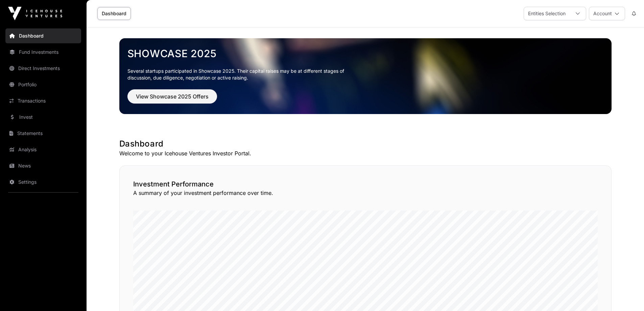 The image size is (644, 311). I want to click on a: Analysis, so click(43, 149).